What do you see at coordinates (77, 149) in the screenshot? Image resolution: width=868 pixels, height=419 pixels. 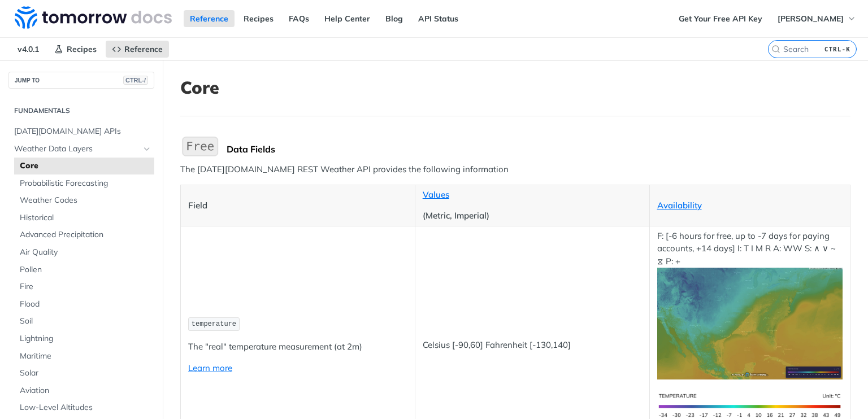 I see `span: Weather Data Layers` at bounding box center [77, 149].